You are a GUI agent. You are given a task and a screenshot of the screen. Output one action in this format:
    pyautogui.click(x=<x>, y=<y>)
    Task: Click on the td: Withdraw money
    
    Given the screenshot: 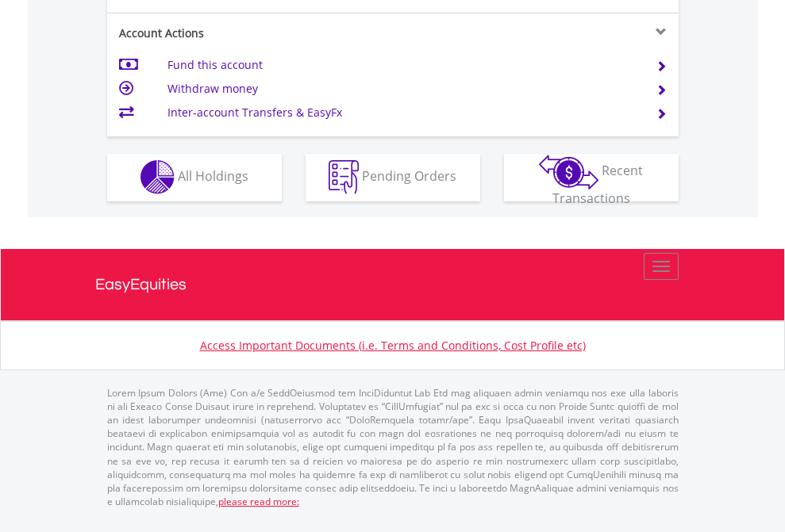 What is the action you would take?
    pyautogui.click(x=402, y=89)
    